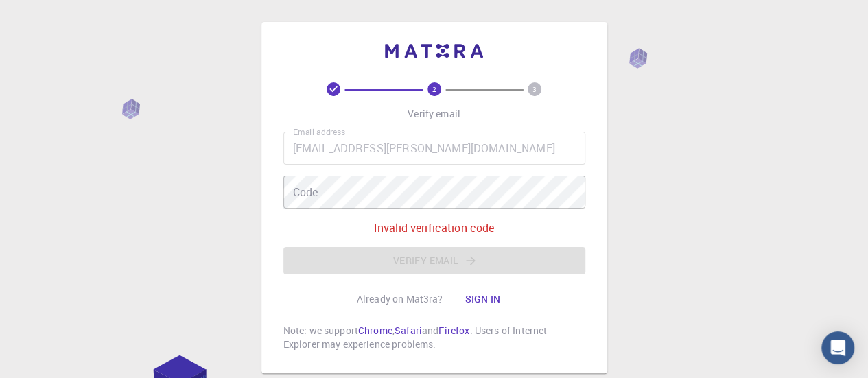 Image resolution: width=868 pixels, height=378 pixels. I want to click on button: Sign in, so click(483, 300).